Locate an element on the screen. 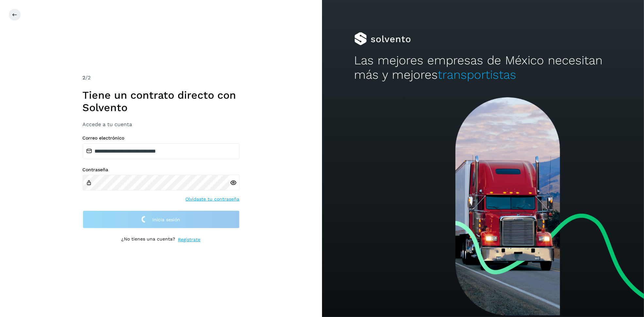  div: /2 is located at coordinates (161, 78).